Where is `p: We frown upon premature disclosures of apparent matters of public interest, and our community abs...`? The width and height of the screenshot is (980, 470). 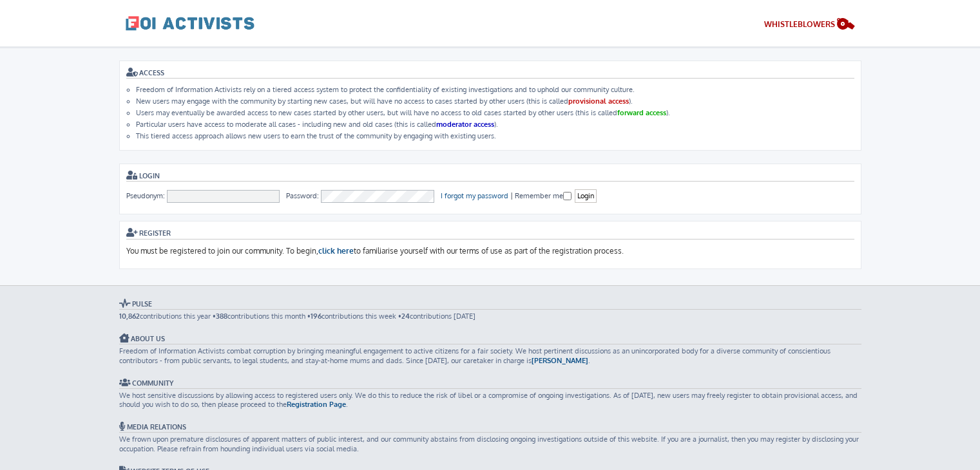 p: We frown upon premature disclosures of apparent matters of public interest, and our community abs... is located at coordinates (490, 444).